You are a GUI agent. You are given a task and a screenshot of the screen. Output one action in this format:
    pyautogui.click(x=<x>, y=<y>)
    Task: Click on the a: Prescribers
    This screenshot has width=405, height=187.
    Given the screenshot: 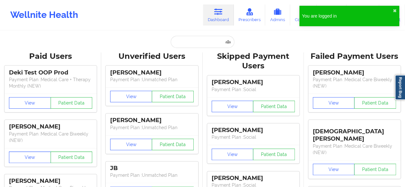 What is the action you would take?
    pyautogui.click(x=250, y=15)
    